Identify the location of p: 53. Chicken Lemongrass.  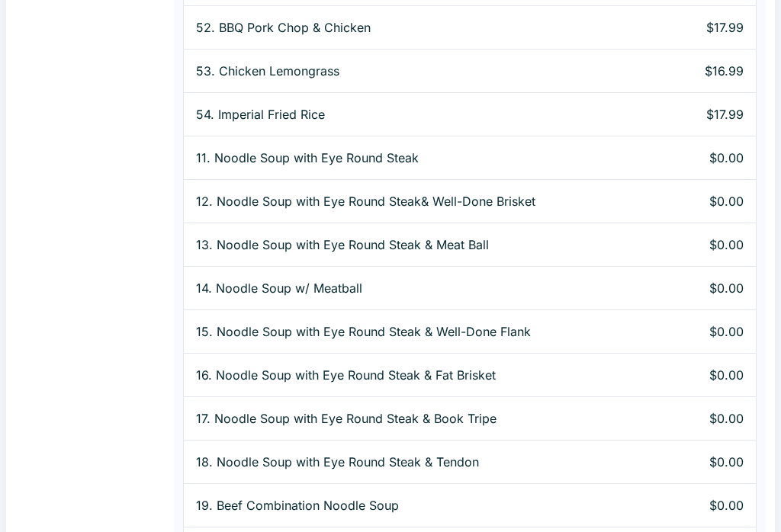
(427, 72).